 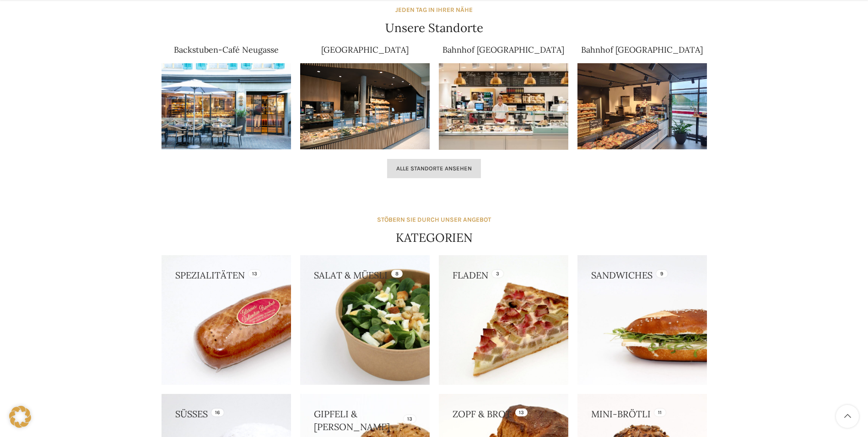 I want to click on a: Scroll to top button, so click(x=847, y=416).